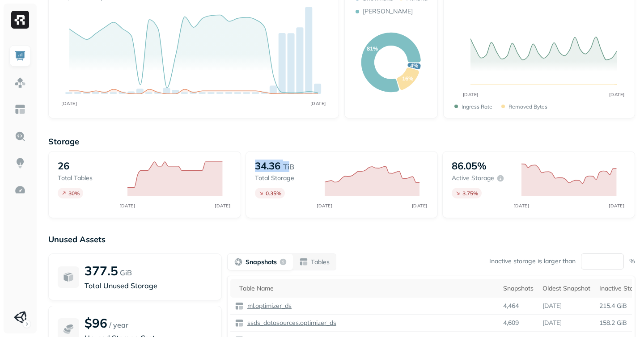  What do you see at coordinates (126, 273) in the screenshot?
I see `p: GiB` at bounding box center [126, 273].